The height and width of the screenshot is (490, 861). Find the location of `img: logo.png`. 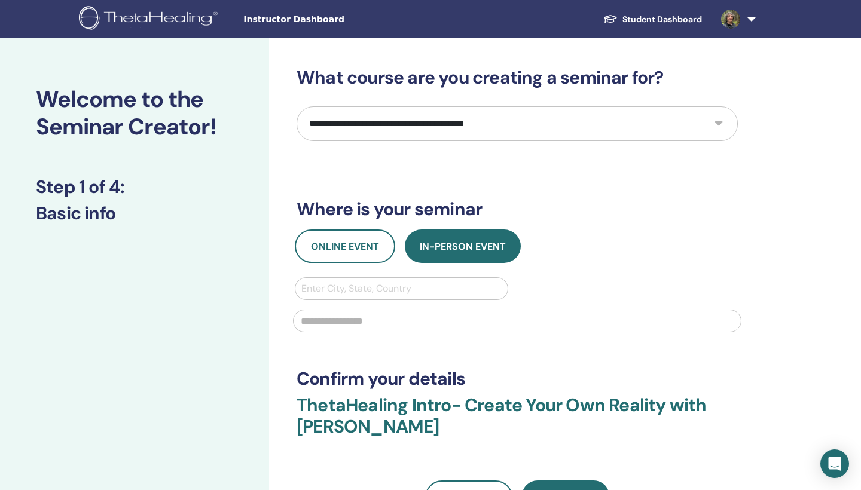

img: logo.png is located at coordinates (150, 19).